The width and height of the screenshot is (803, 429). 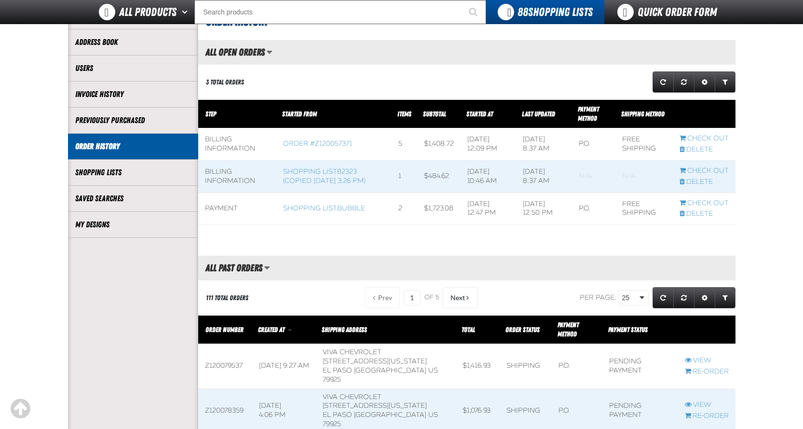 I want to click on span: of 5, so click(x=432, y=298).